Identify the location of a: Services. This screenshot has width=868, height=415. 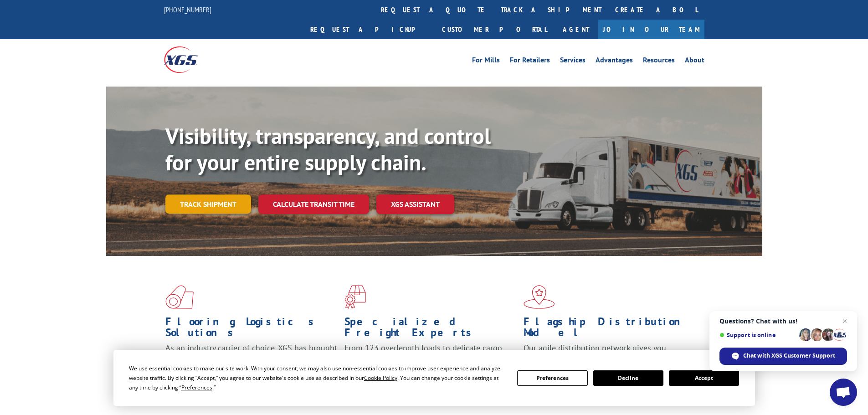
(573, 61).